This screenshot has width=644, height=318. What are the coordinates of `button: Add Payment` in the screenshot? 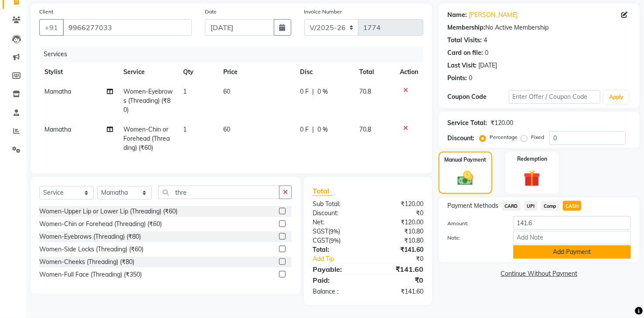 It's located at (572, 252).